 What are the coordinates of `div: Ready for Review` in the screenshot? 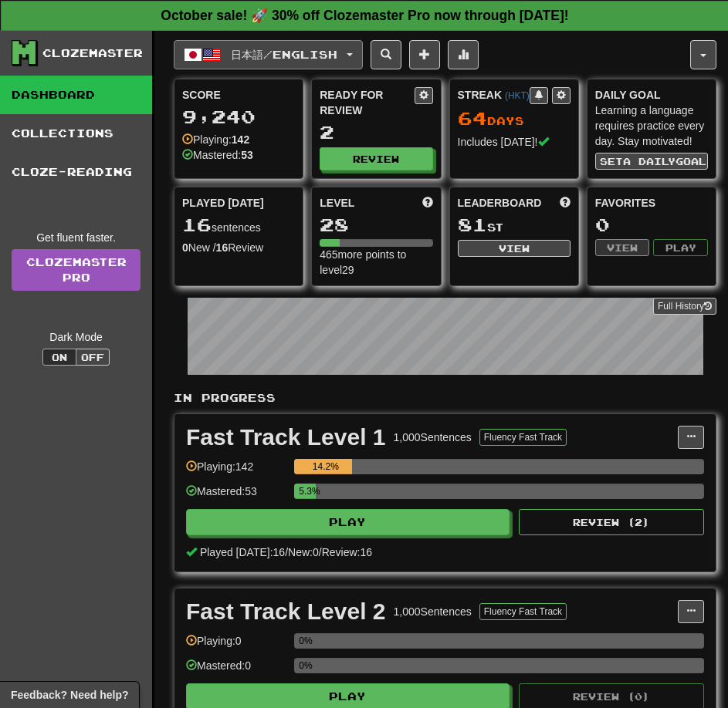 It's located at (367, 102).